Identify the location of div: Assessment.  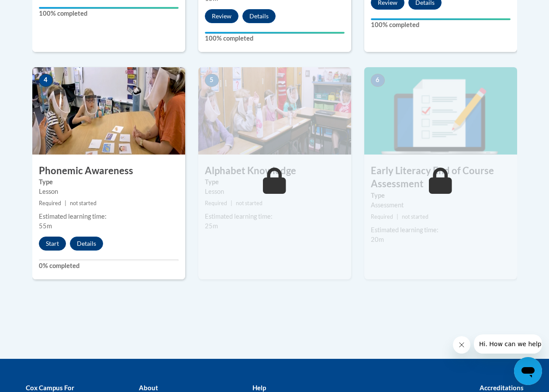
(441, 205).